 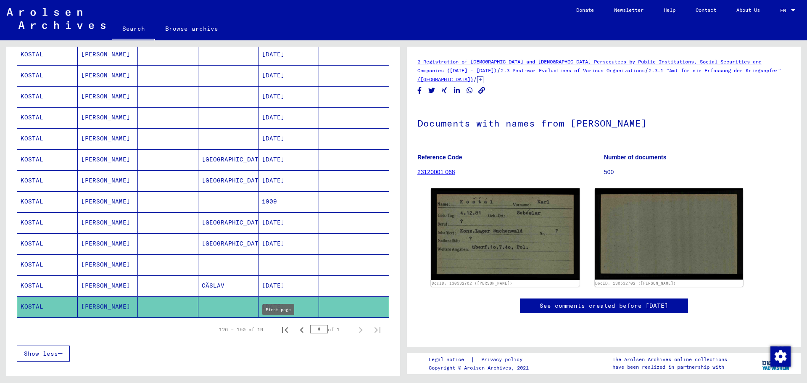 I want to click on a: Browse archive, so click(x=192, y=29).